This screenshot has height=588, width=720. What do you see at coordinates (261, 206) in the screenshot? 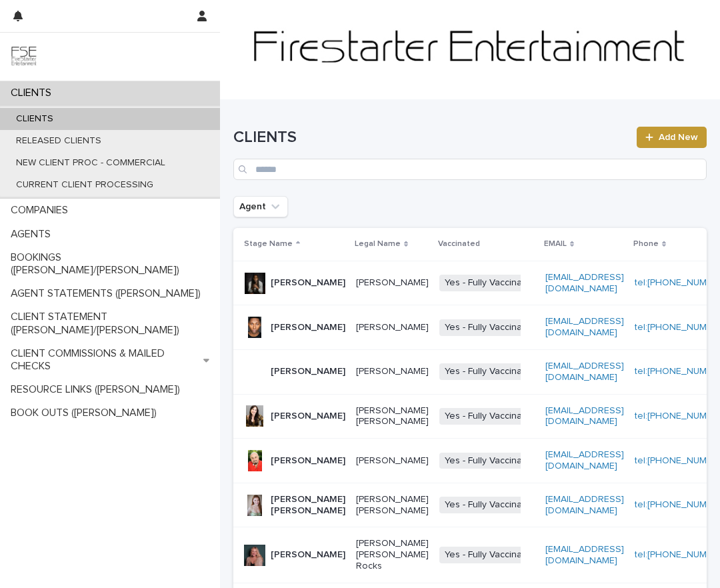
I see `button: Agent` at bounding box center [261, 206].